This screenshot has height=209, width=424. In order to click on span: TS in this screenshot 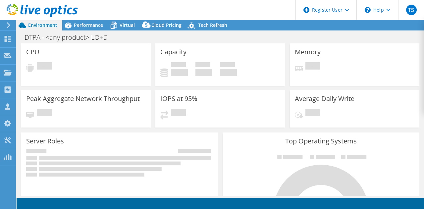, I will do `click(411, 10)`.